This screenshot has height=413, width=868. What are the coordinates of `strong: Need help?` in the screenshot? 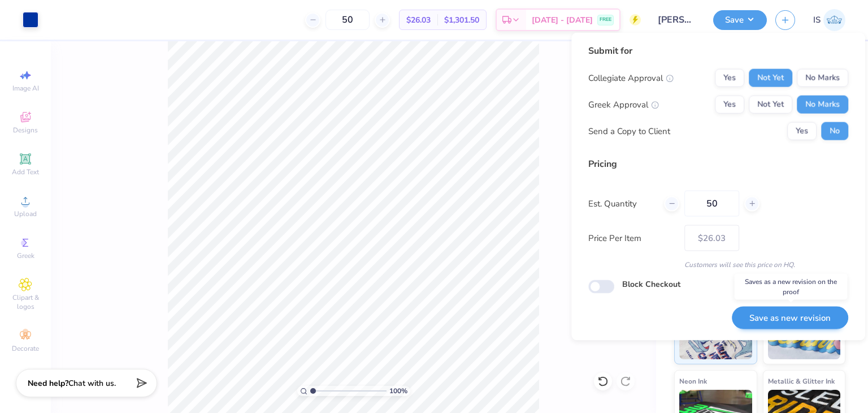 It's located at (48, 383).